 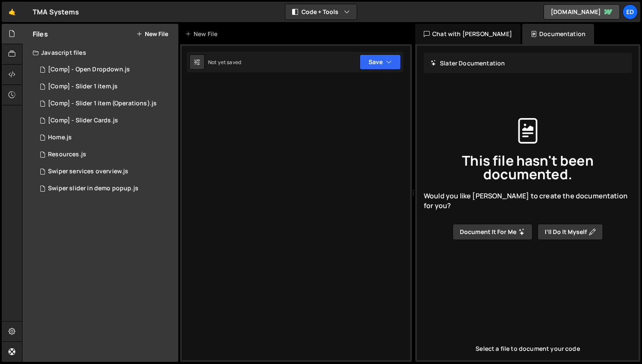 I want to click on button: I’ll do it myself, so click(x=570, y=232).